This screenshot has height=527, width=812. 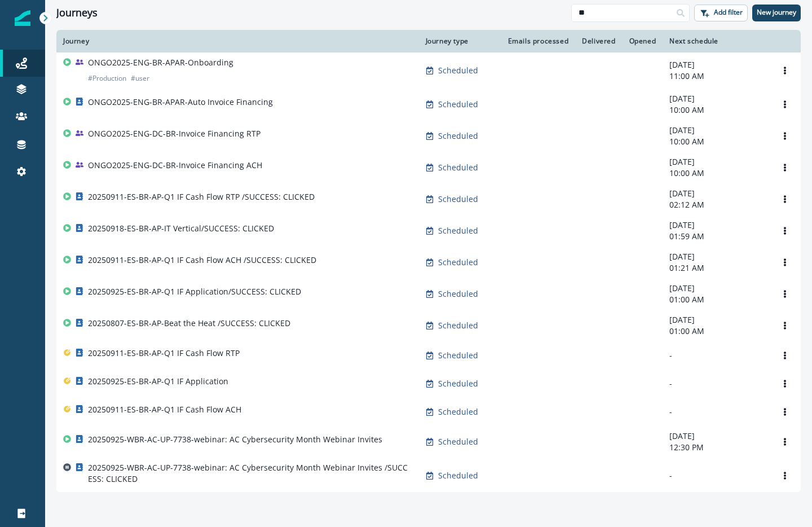 I want to click on p: ONGO2025-ENG-DC-BR-Invoice Financing ACH, so click(x=175, y=165).